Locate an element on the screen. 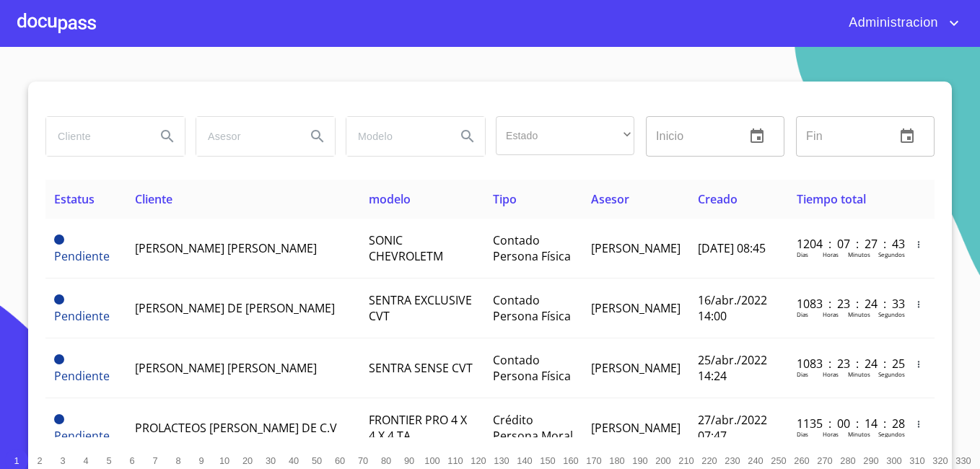  span: 270 is located at coordinates (824, 460).